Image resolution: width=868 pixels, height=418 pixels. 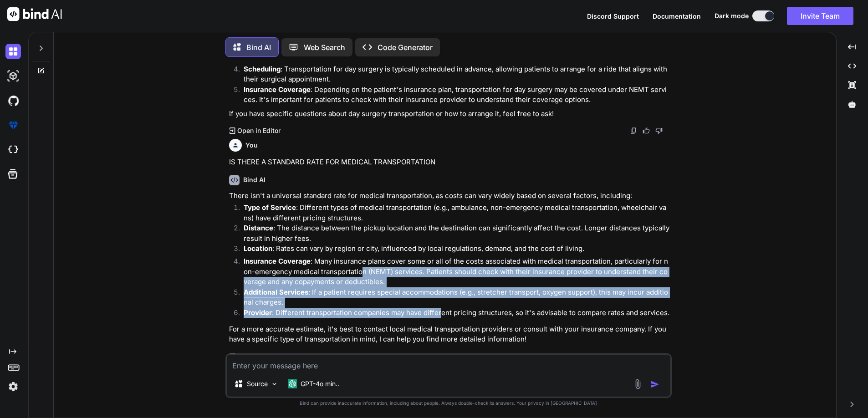 What do you see at coordinates (258, 312) in the screenshot?
I see `strong: Provider` at bounding box center [258, 312].